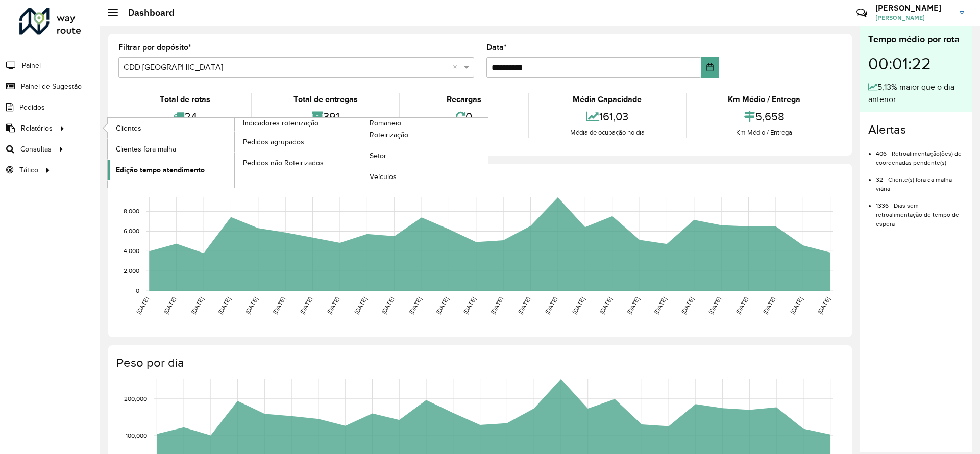 Image resolution: width=980 pixels, height=454 pixels. I want to click on div: 5,658, so click(764, 116).